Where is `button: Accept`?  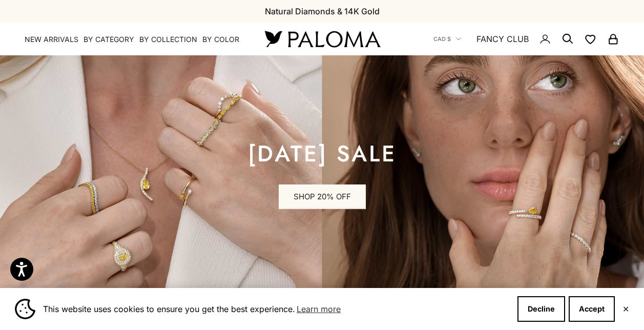 button: Accept is located at coordinates (591, 309).